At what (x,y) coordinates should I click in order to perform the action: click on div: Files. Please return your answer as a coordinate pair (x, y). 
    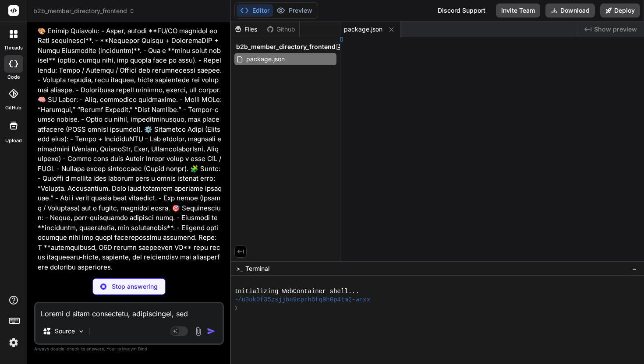
    Looking at the image, I should click on (247, 29).